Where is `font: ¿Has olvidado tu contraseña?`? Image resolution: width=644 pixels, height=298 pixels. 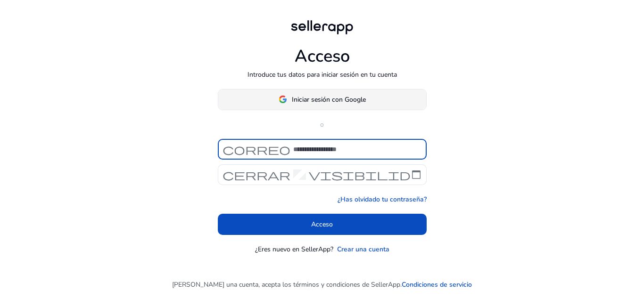 font: ¿Has olvidado tu contraseña? is located at coordinates (382, 199).